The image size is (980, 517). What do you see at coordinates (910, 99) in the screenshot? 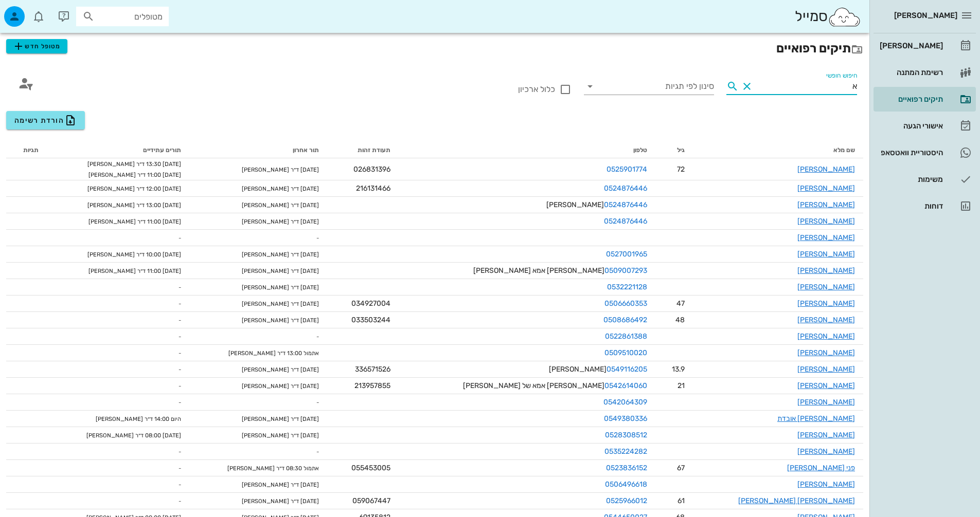
I see `div: תיקים רפואיים` at bounding box center [910, 99].